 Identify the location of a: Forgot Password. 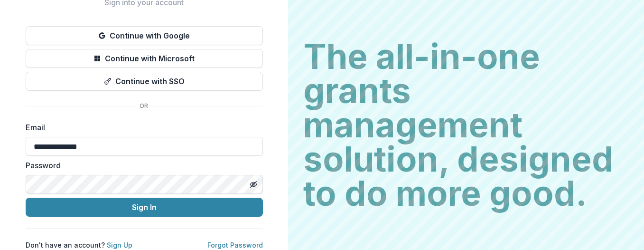
(235, 244).